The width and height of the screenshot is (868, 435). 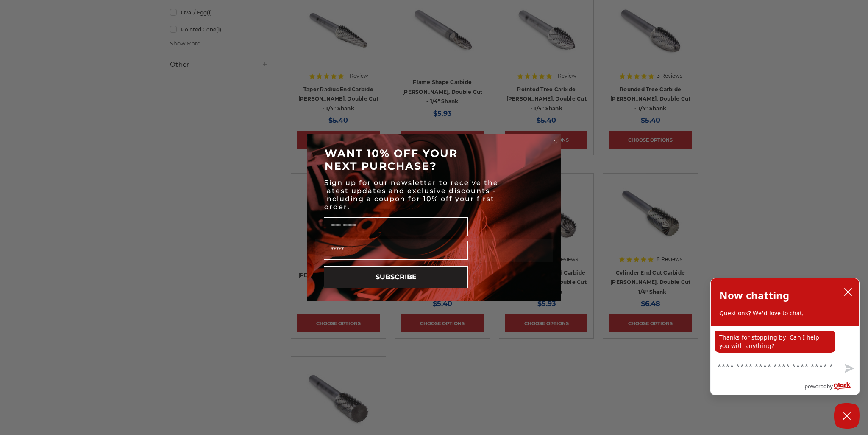 What do you see at coordinates (847, 416) in the screenshot?
I see `button: Close Chatbox` at bounding box center [847, 416].